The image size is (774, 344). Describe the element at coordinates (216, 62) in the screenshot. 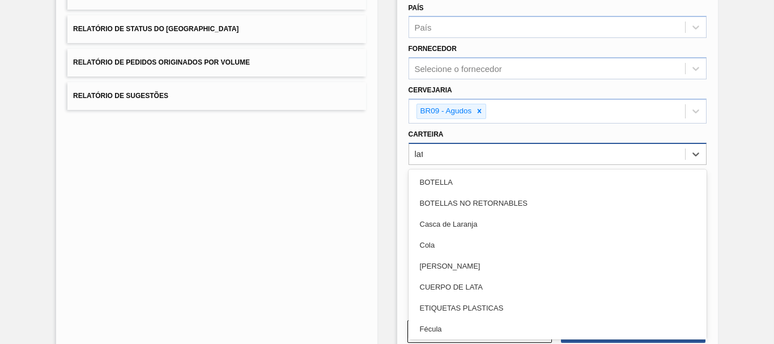

I see `button: Relatório de Pedidos Originados por Volume` at that location.